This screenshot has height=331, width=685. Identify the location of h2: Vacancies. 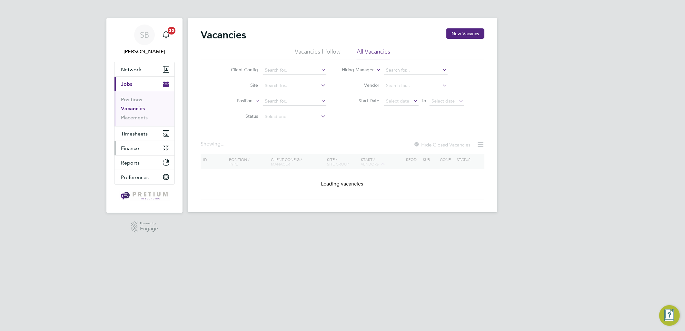
(223, 35).